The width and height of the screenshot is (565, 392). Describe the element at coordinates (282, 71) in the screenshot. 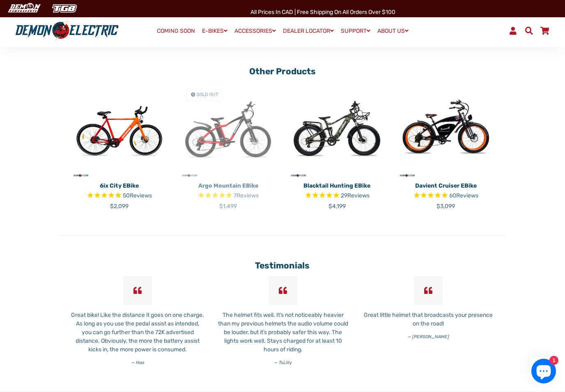

I see `h2: Other Products` at that location.